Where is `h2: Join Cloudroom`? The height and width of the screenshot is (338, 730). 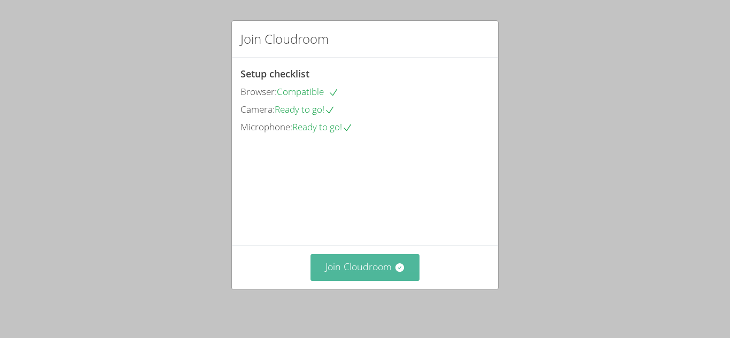
h2: Join Cloudroom is located at coordinates (284, 39).